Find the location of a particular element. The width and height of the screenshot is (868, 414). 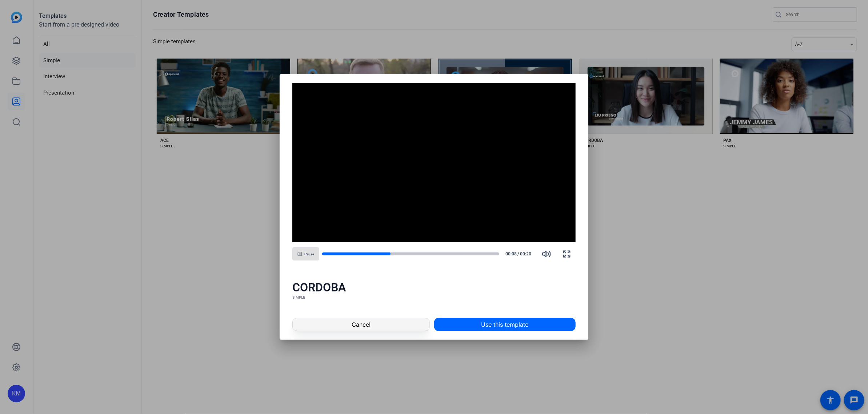

button: Cancel is located at coordinates (360, 325).